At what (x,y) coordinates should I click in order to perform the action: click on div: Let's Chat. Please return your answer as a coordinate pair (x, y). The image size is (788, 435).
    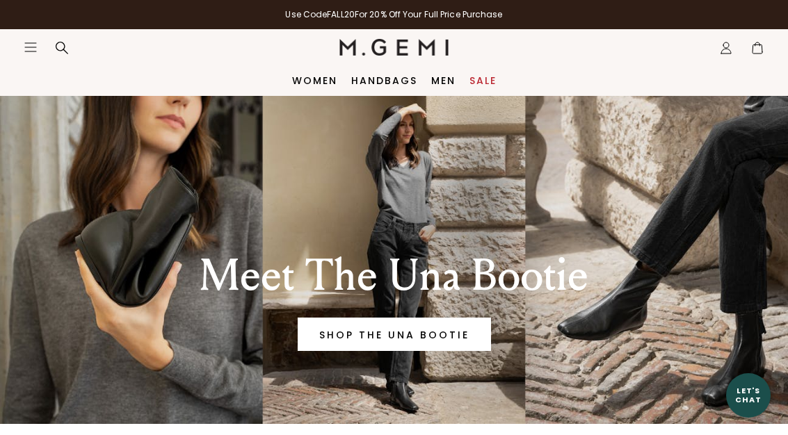
    Looking at the image, I should click on (748, 395).